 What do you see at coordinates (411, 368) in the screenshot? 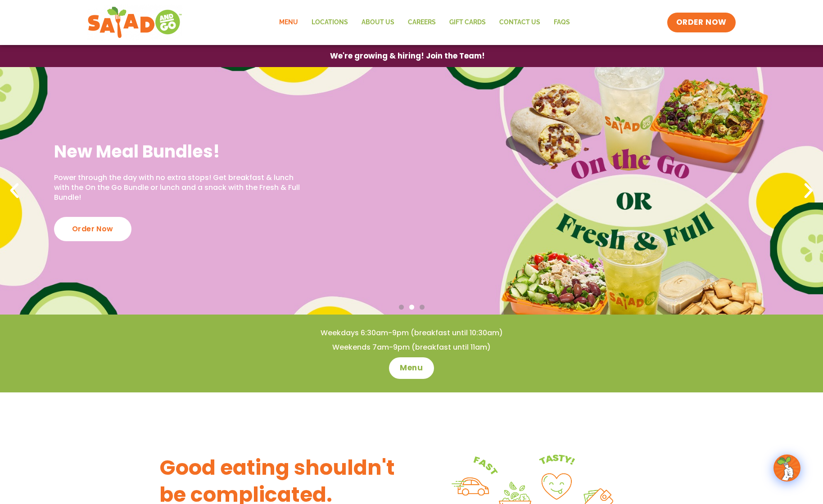
I see `span: Menu` at bounding box center [411, 368].